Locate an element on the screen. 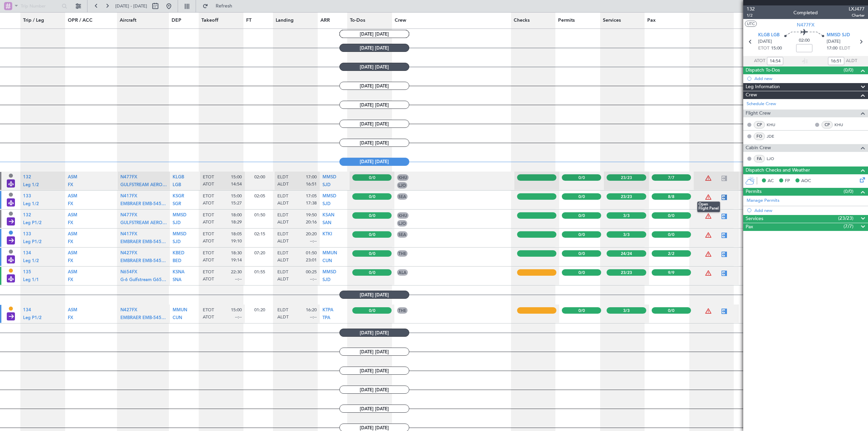 This screenshot has height=431, width=868. span: 18:00 is located at coordinates (236, 216).